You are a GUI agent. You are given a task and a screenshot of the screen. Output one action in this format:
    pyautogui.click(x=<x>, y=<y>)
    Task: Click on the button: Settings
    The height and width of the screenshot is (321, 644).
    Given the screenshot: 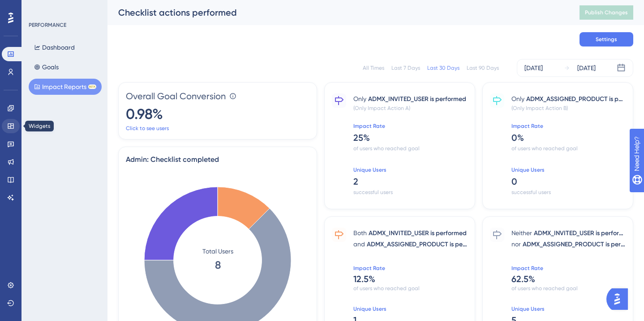 What is the action you would take?
    pyautogui.click(x=606, y=39)
    